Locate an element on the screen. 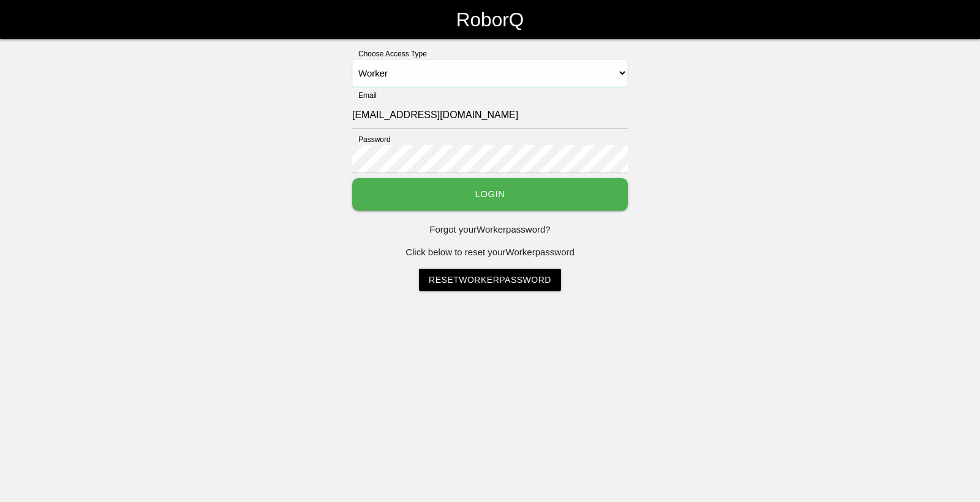 The height and width of the screenshot is (502, 980). label: Password is located at coordinates (371, 139).